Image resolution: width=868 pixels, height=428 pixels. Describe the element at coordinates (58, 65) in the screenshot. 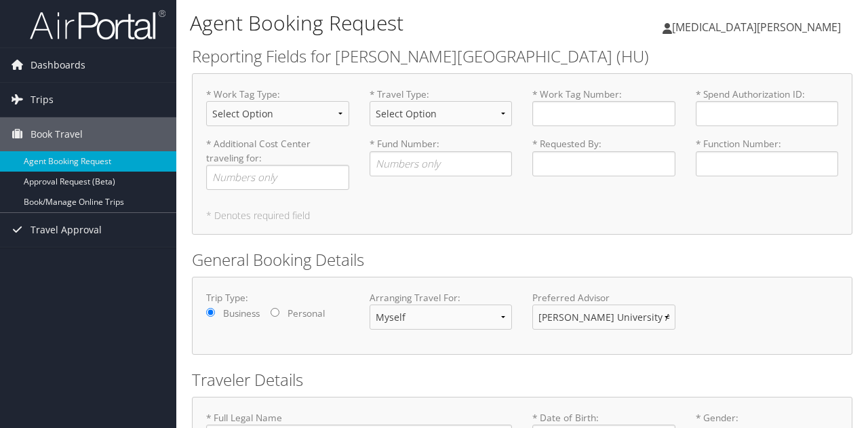

I see `span: Dashboards` at that location.